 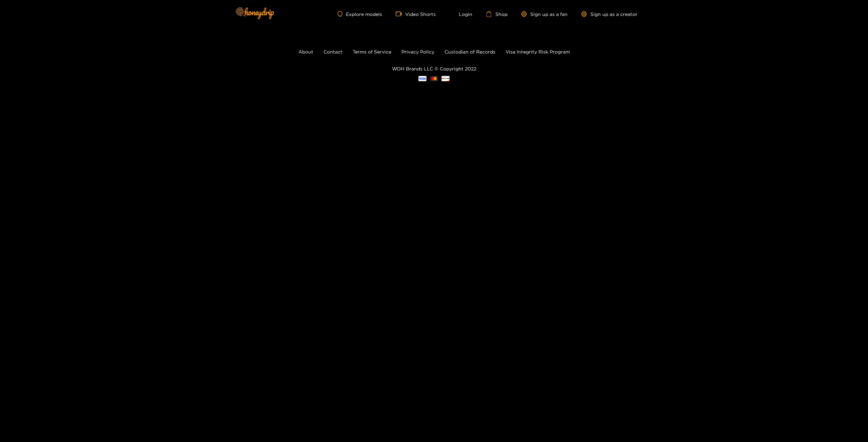 What do you see at coordinates (360, 14) in the screenshot?
I see `a: Explore models` at bounding box center [360, 14].